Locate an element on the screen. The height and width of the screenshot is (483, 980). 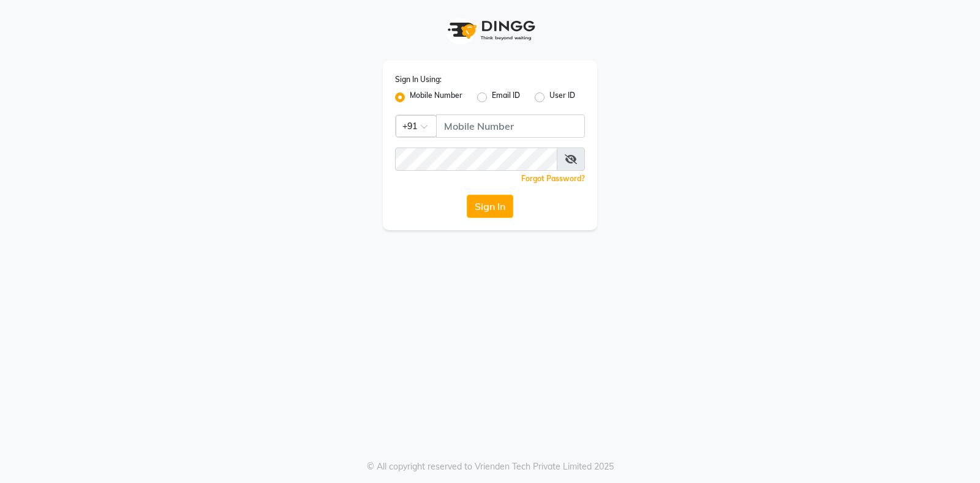
button: Sign In is located at coordinates (490, 207).